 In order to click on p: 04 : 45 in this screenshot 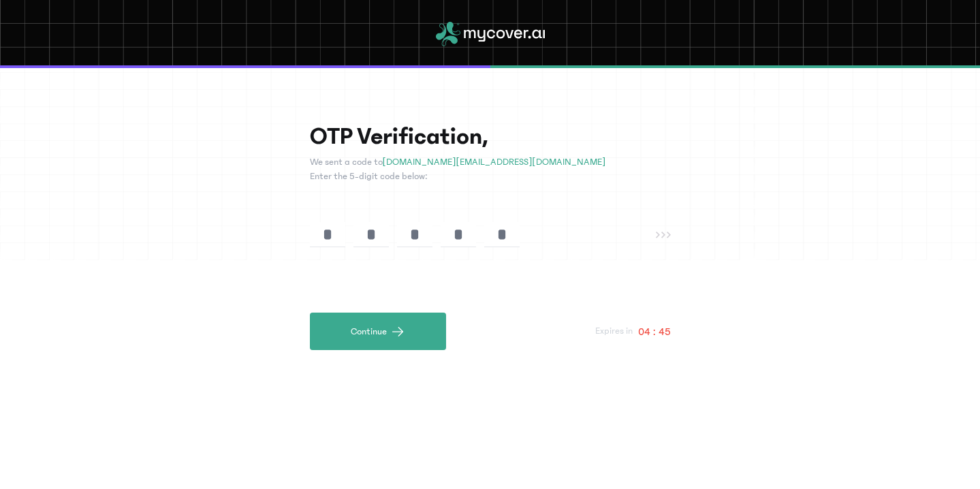, I will do `click(653, 332)`.